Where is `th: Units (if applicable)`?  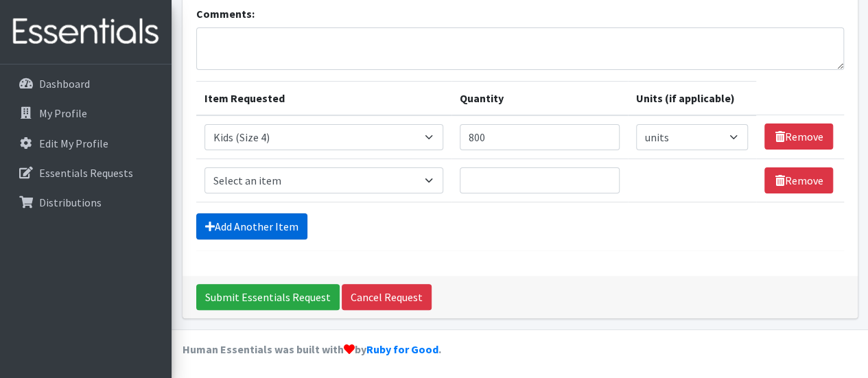
th: Units (if applicable) is located at coordinates (693, 98).